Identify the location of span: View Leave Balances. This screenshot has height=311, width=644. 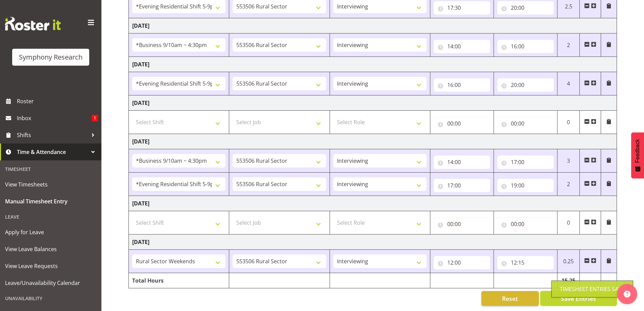
(51, 248).